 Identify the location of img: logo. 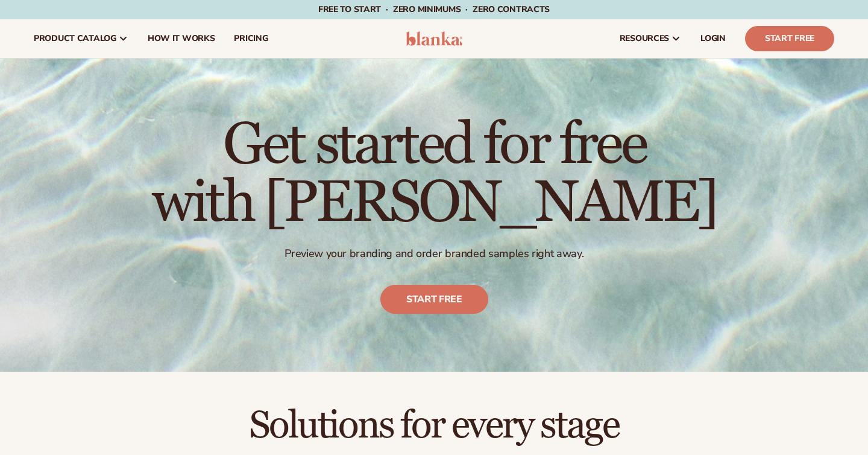
(434, 38).